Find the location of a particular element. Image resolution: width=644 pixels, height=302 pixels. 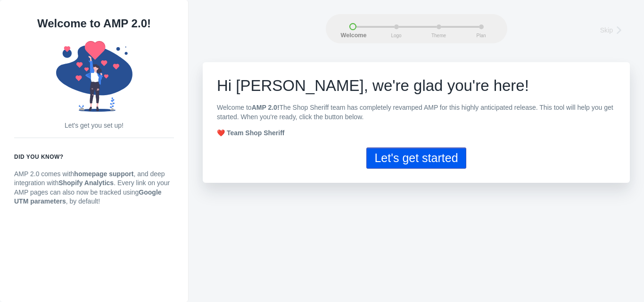

p: Welcome to The Shop Sheriff team has completely revamped AMP for this highly anticipated release.... is located at coordinates (416, 112).